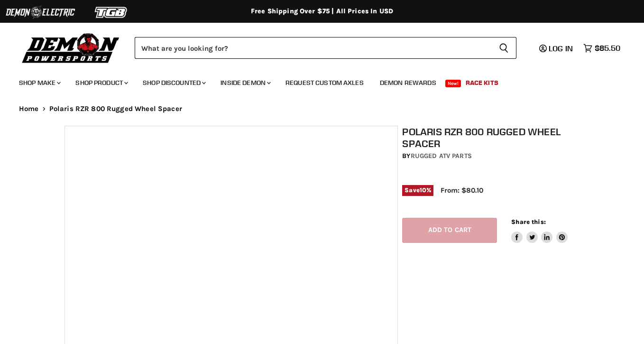 The width and height of the screenshot is (644, 344). I want to click on a: Shop Make, so click(39, 83).